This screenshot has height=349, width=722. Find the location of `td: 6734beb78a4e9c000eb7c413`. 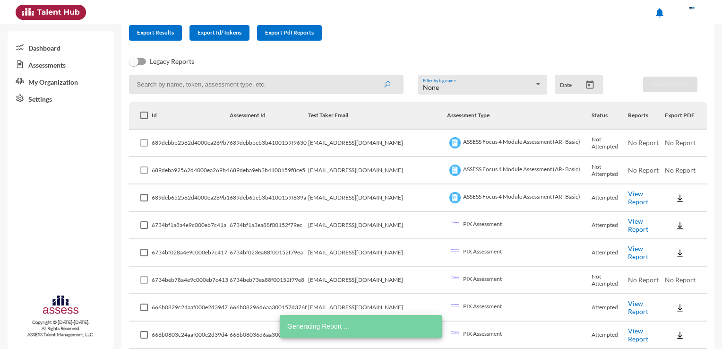

td: 6734beb78a4e9c000eb7c413 is located at coordinates (190, 280).